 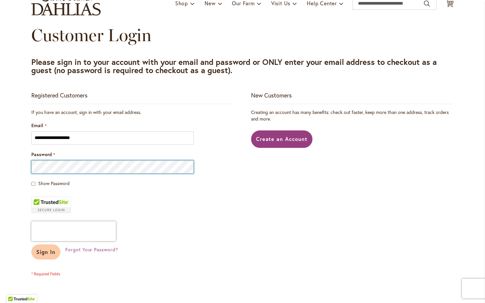 I want to click on span: Sign In, so click(x=46, y=252).